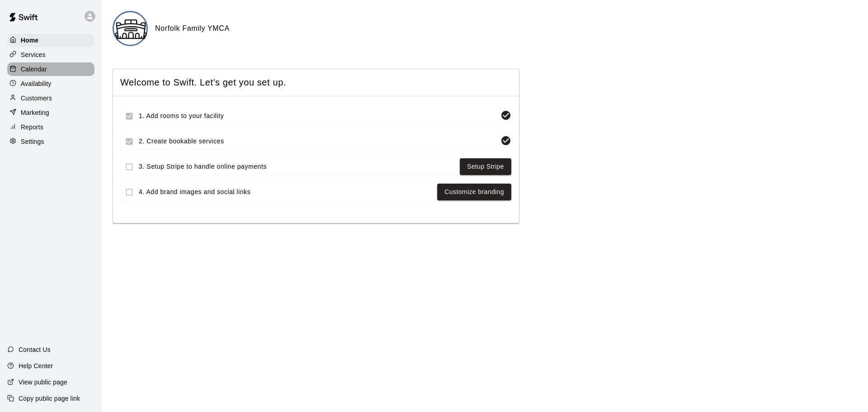  I want to click on p: Home, so click(30, 40).